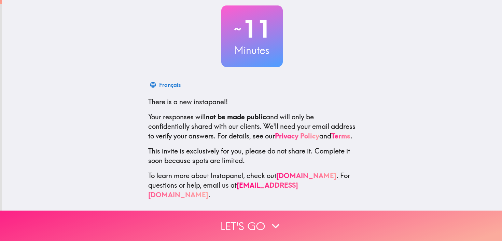 The width and height of the screenshot is (502, 241). What do you see at coordinates (252, 156) in the screenshot?
I see `p: This invite is exclusively for you, please do not share it. Complete it soon because spots are li...` at bounding box center [252, 156].